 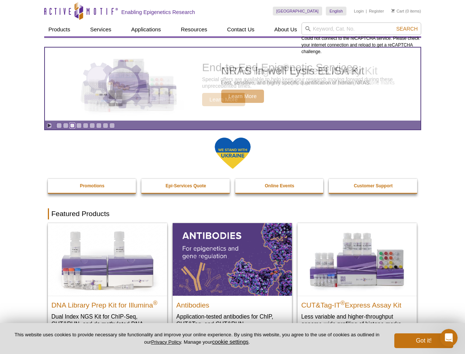 What do you see at coordinates (85, 125) in the screenshot?
I see `a: Go to slide 5` at bounding box center [85, 125].